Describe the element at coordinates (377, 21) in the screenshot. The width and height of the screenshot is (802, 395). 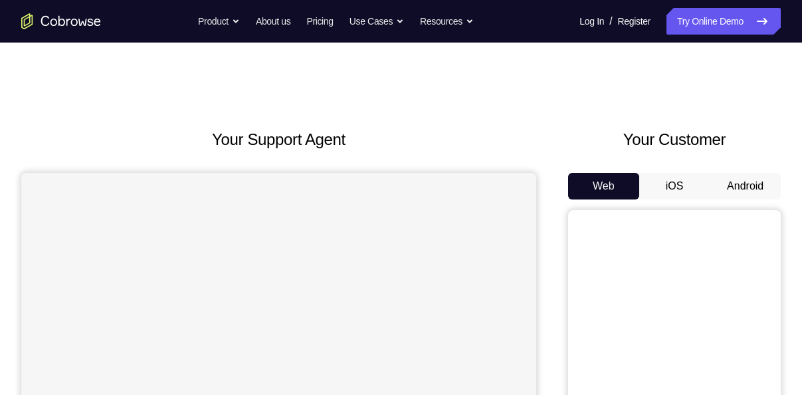
I see `button: Use Cases` at that location.